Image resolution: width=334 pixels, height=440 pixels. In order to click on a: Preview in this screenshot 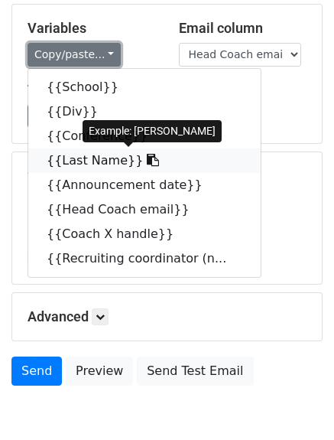, I will do `click(99, 371)`.